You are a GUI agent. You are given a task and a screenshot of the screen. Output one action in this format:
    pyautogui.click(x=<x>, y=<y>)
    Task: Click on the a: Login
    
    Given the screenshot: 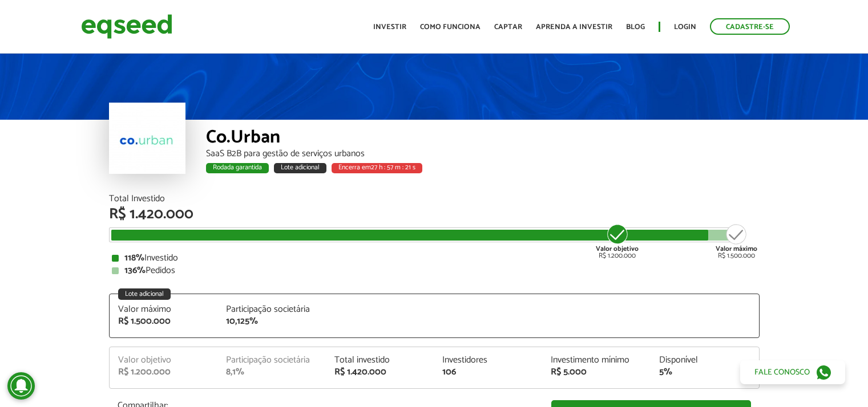 What is the action you would take?
    pyautogui.click(x=685, y=27)
    